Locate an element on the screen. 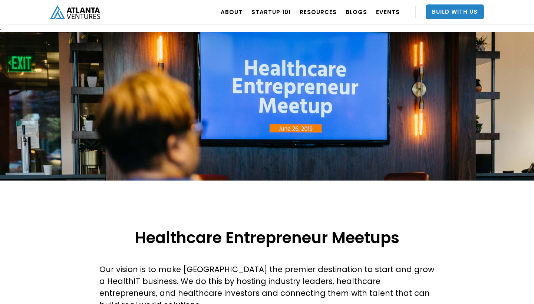 This screenshot has width=534, height=304. a: Build With Us is located at coordinates (455, 12).